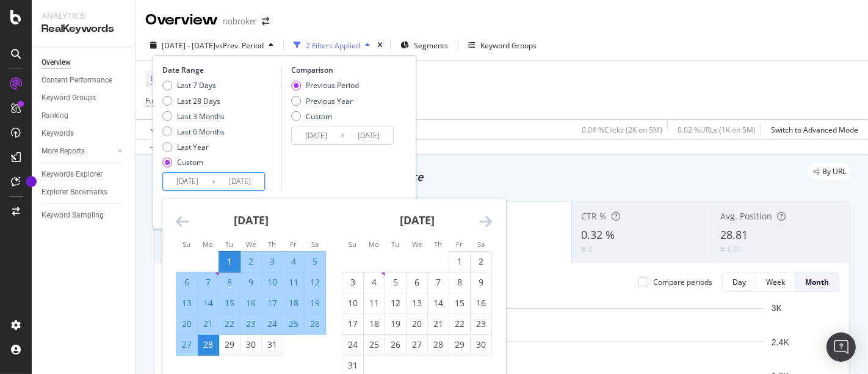 The height and width of the screenshot is (374, 868). I want to click on div: Keywords, so click(57, 133).